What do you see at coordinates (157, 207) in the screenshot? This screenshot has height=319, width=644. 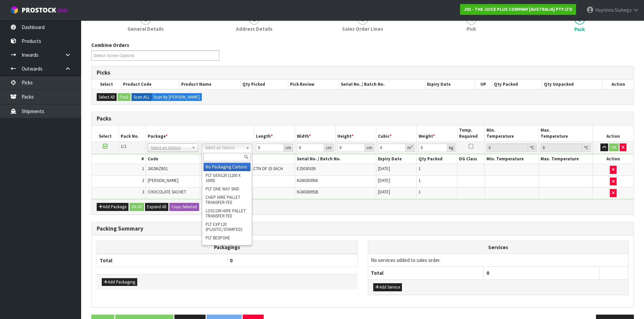 I see `button: Expand All` at bounding box center [157, 207].